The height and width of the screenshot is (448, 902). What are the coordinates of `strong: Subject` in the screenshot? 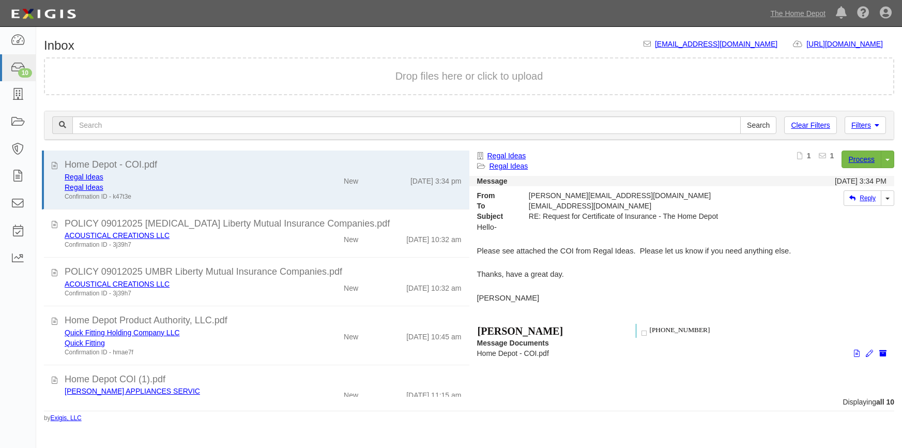 It's located at (495, 216).